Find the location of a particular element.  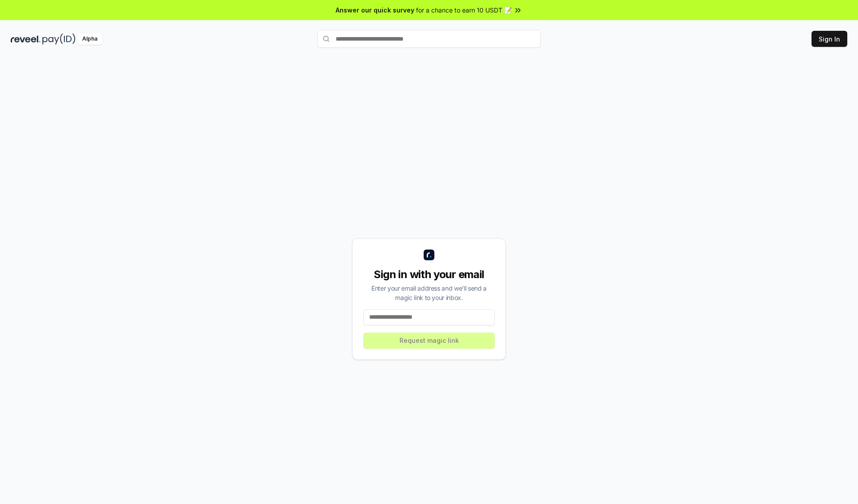

div: Alpha is located at coordinates (90, 39).